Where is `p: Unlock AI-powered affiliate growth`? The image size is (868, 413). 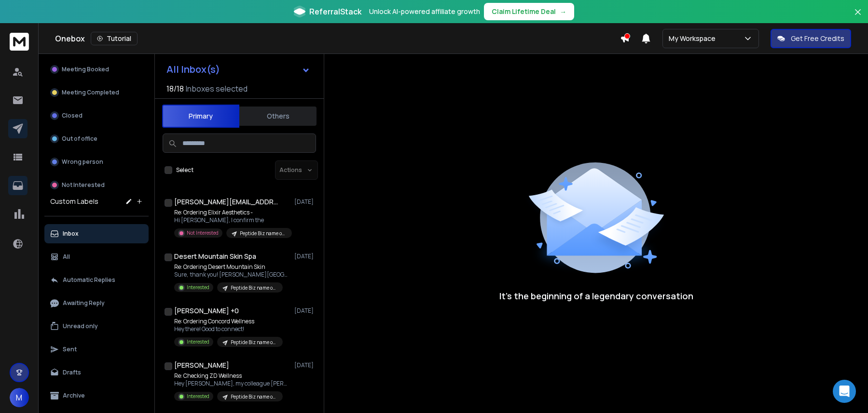 p: Unlock AI-powered affiliate growth is located at coordinates (425, 11).